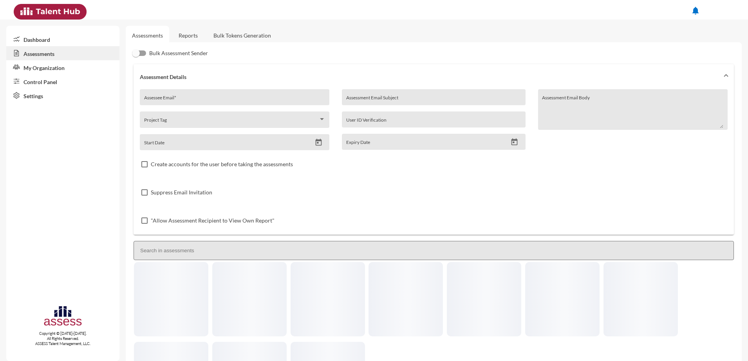  I want to click on mat-expansion-panel-header: Assessment Details, so click(433, 77).